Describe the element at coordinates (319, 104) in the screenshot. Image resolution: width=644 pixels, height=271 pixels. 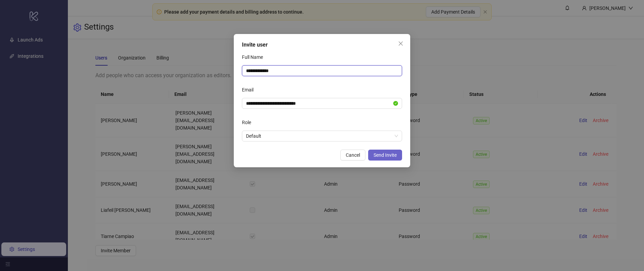
I see `input: Email` at that location.